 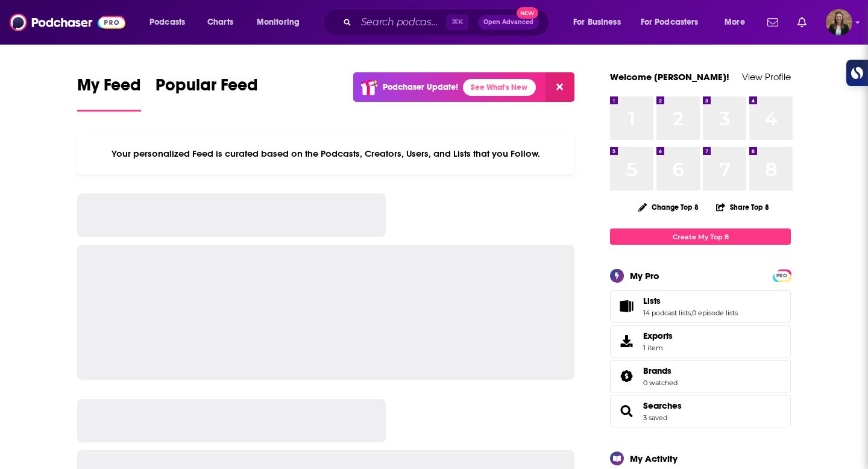 I want to click on a: Popular Feed, so click(x=207, y=93).